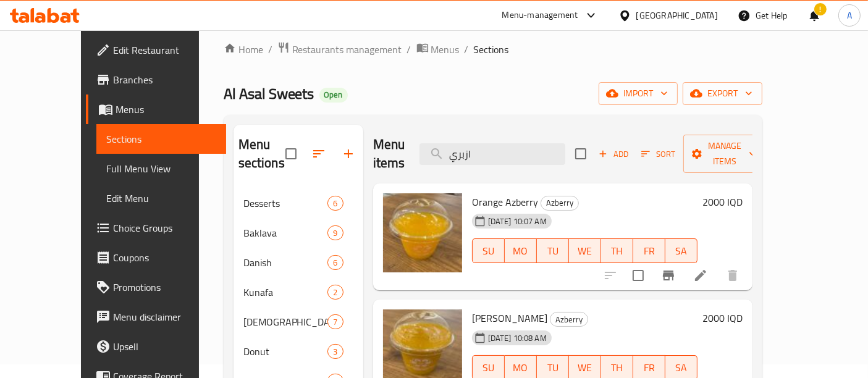 The image size is (868, 378). What do you see at coordinates (638, 275) in the screenshot?
I see `span: Select to update` at bounding box center [638, 275].